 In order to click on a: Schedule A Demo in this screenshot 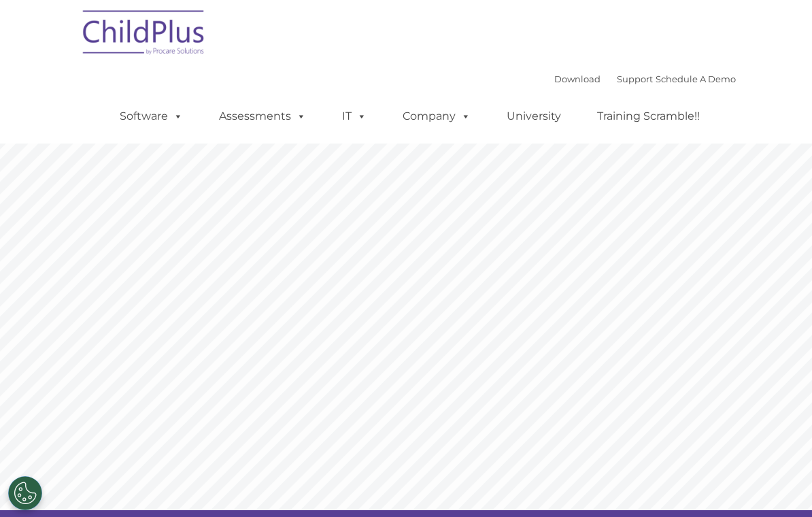, I will do `click(695, 79)`.